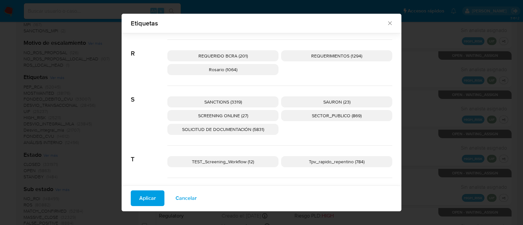 This screenshot has height=225, width=523. Describe the element at coordinates (336, 56) in the screenshot. I see `span: REQUERIMIENTOS (1294)` at that location.